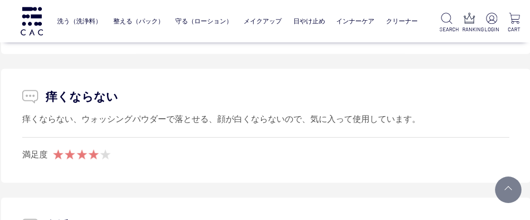 Image resolution: width=530 pixels, height=220 pixels. Describe the element at coordinates (469, 23) in the screenshot. I see `a: RANKING` at that location.